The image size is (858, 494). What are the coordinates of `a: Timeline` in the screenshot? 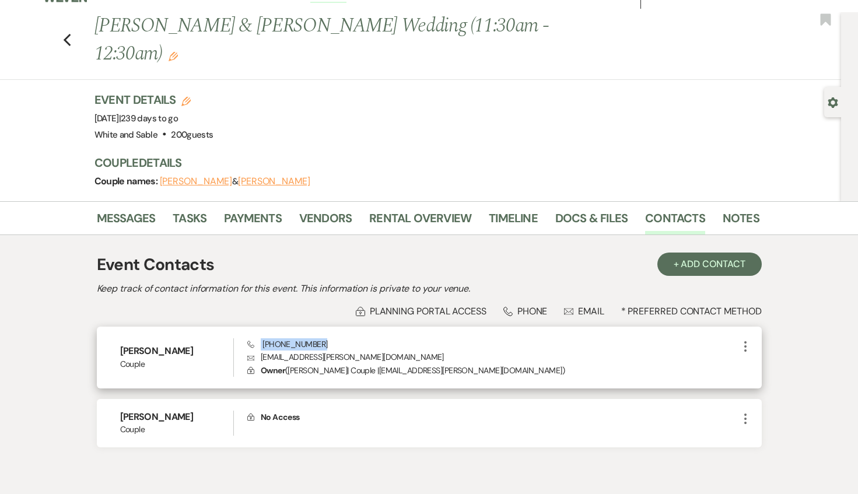 It's located at (513, 222).